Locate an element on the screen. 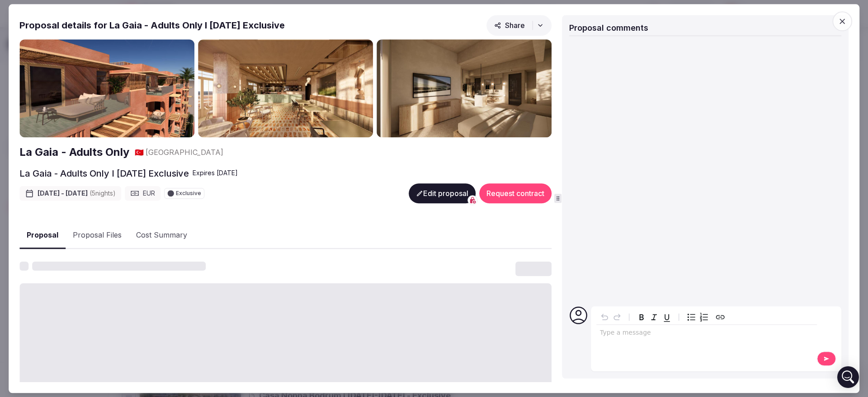 The width and height of the screenshot is (868, 397). h2: La Gaia - Adults Only is located at coordinates (74, 152).